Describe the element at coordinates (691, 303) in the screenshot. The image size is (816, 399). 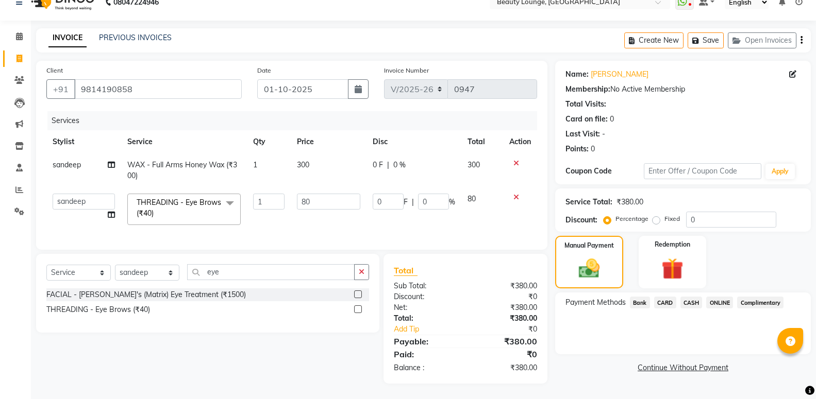
I see `span: CASH` at that location.